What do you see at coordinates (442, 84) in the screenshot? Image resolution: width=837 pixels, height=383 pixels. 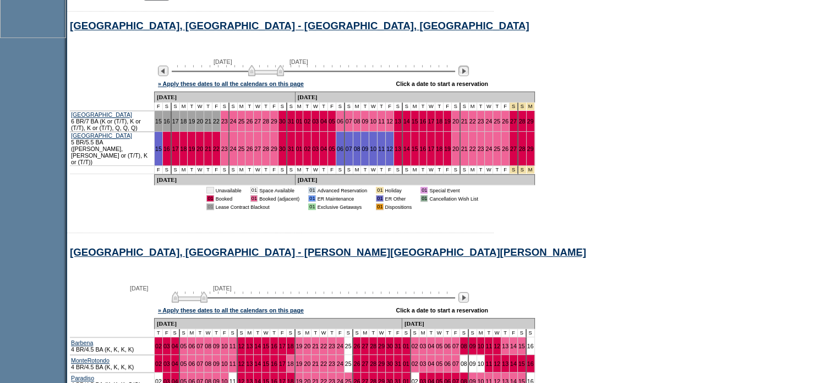 I see `div: Click a date to start a reservation` at bounding box center [442, 84].